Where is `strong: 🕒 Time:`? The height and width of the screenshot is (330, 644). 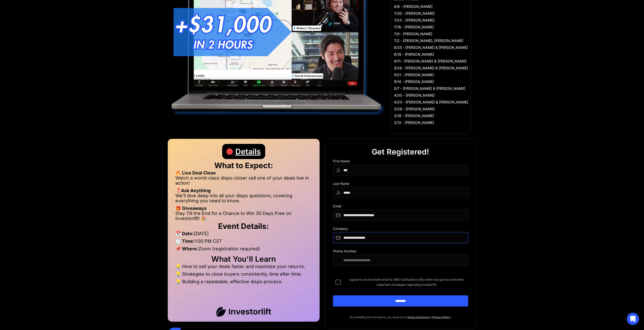
strong: 🕒 Time: is located at coordinates (185, 241).